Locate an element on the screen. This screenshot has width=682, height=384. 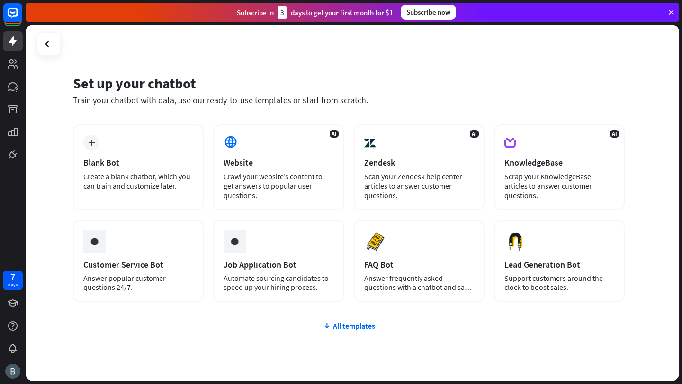
div: Lead Generation Bot is located at coordinates (559, 265).